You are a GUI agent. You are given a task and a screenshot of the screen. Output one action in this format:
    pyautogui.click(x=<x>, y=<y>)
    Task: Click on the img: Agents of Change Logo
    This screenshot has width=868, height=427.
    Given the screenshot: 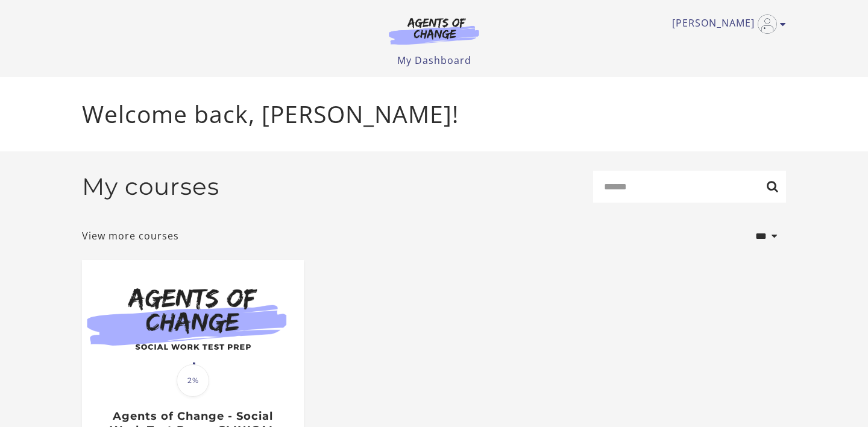 What is the action you would take?
    pyautogui.click(x=434, y=31)
    